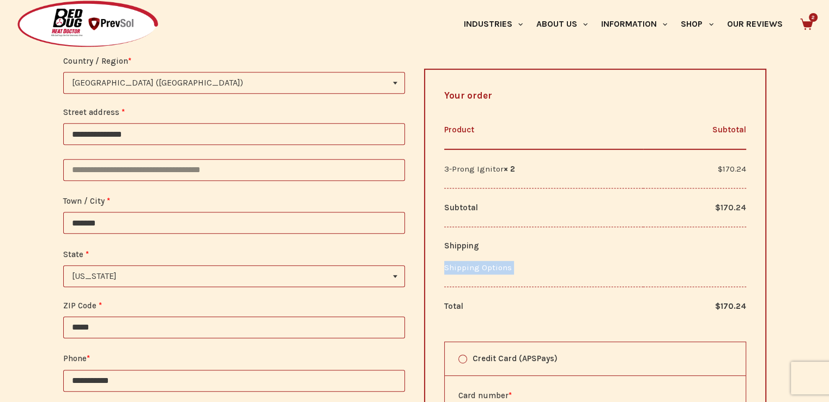  What do you see at coordinates (234, 201) in the screenshot?
I see `label: Town / City` at bounding box center [234, 201].